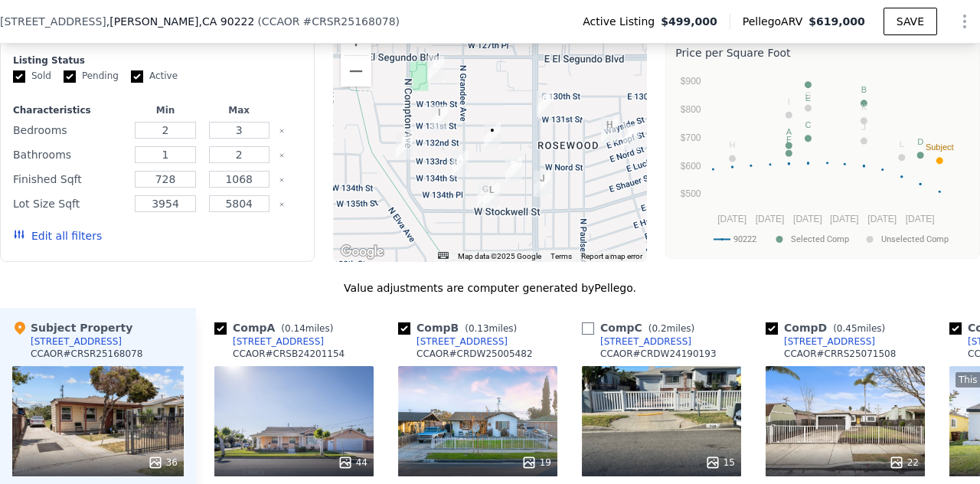 The width and height of the screenshot is (980, 484). Describe the element at coordinates (461, 164) in the screenshot. I see `div: 1001 W 134th St` at that location.